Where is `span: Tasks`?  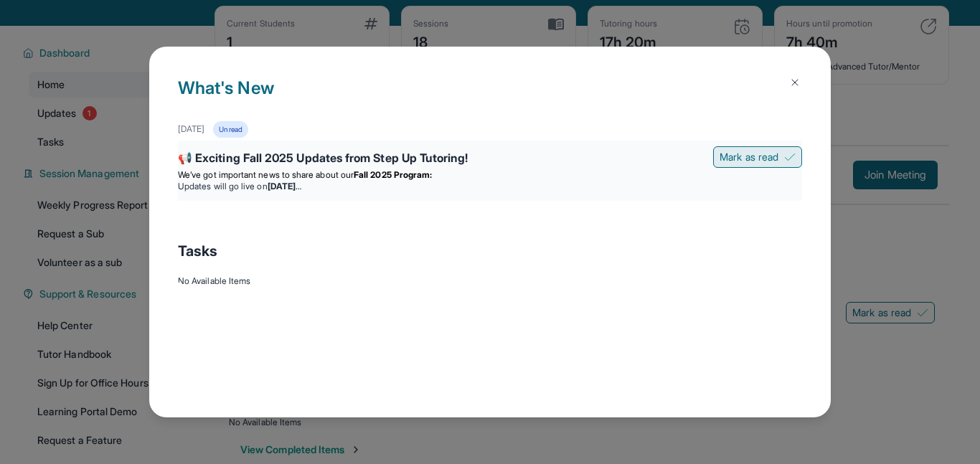
span: Tasks is located at coordinates (197, 251).